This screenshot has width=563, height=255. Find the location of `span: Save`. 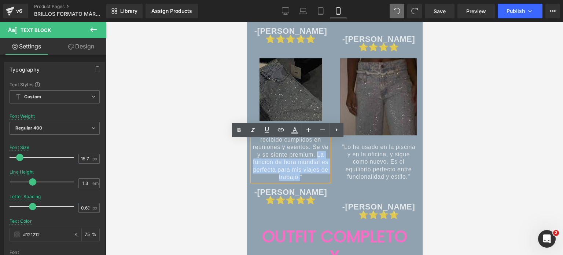

span: Save is located at coordinates (440, 11).